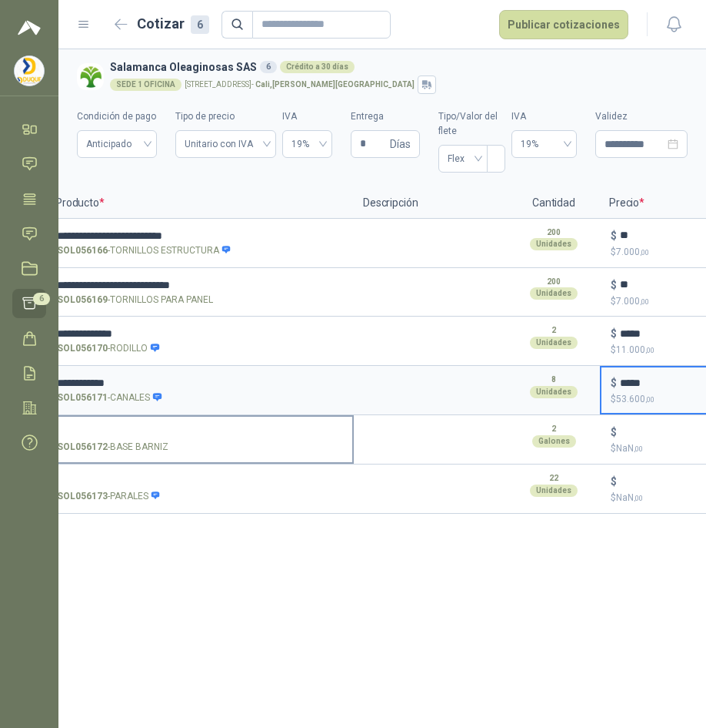  I want to click on p: 8, so click(554, 379).